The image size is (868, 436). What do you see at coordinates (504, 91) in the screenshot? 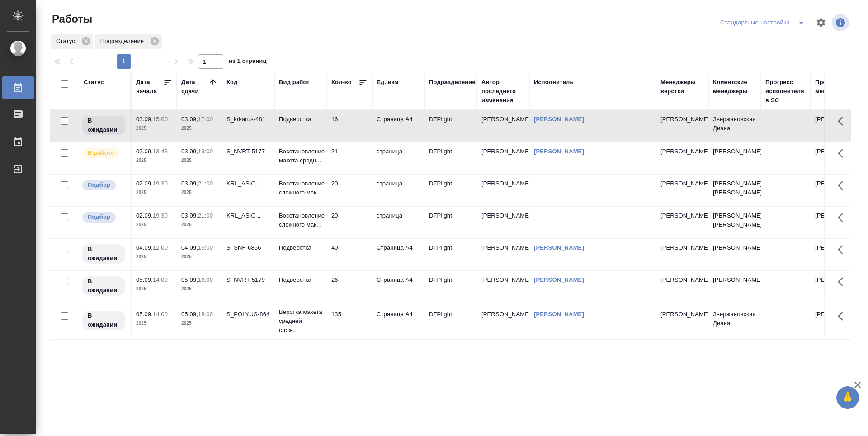
I see `div: Автор последнего изменения` at bounding box center [504, 91].